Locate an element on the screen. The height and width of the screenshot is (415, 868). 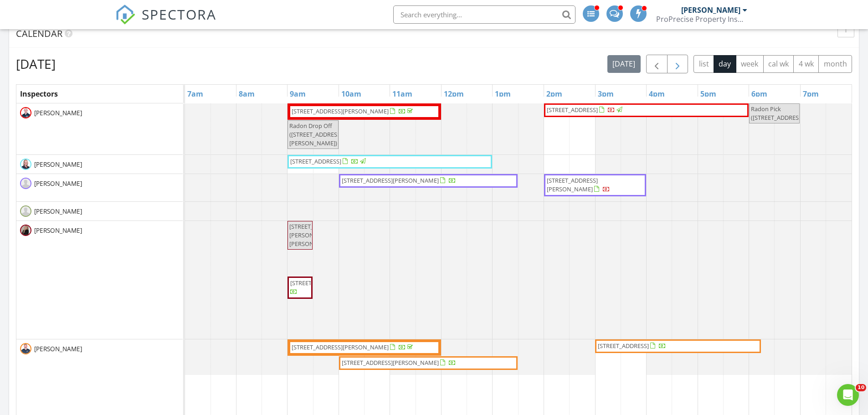
img: facetune_11082024131449.jpeg is located at coordinates (25, 112).